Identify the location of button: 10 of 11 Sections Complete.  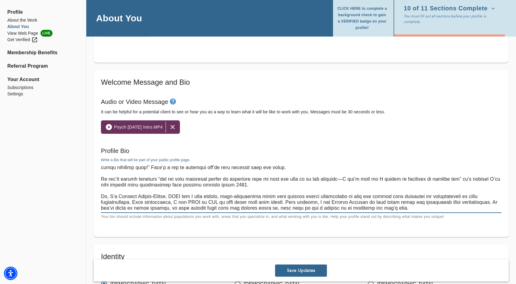
(450, 9).